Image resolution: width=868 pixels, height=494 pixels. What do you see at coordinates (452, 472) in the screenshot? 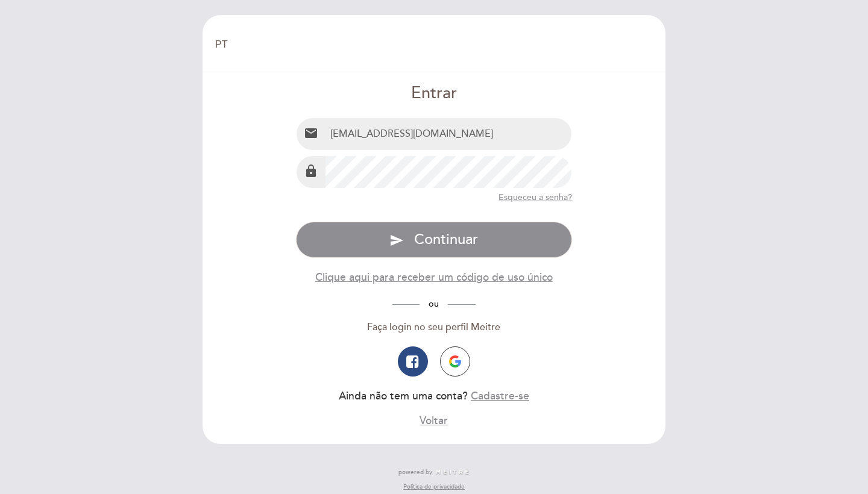
I see `img: MEITRE` at bounding box center [452, 472].